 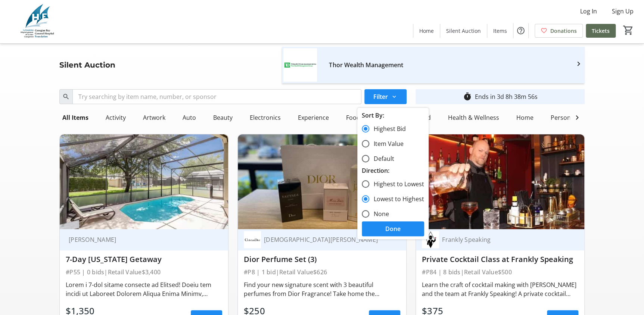 What do you see at coordinates (426, 31) in the screenshot?
I see `a: Home` at bounding box center [426, 31].